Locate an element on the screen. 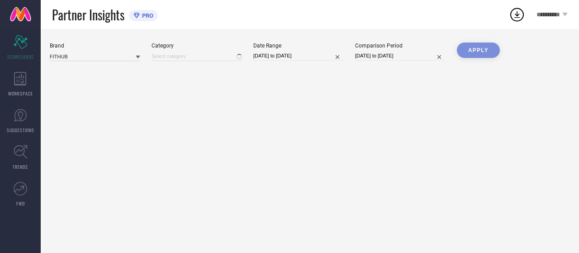 The height and width of the screenshot is (253, 579). span: Partner Insights is located at coordinates (88, 14).